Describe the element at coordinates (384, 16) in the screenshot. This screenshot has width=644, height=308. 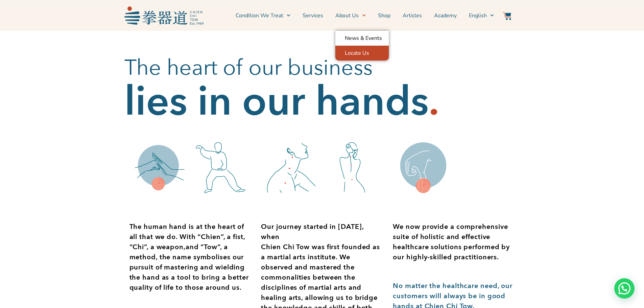
I see `a: Shop` at that location.